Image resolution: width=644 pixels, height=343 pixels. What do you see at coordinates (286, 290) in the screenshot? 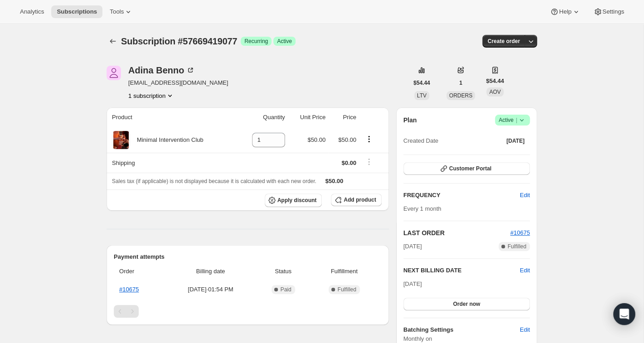
I see `span: Paid` at bounding box center [286, 290].